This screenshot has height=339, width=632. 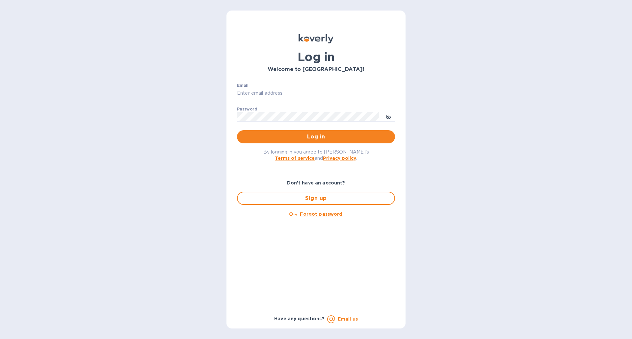 I want to click on span: Log in, so click(x=316, y=137).